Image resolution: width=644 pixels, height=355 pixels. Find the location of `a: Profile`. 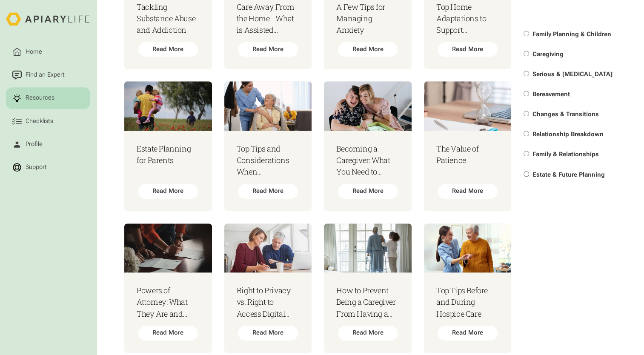

a: Profile is located at coordinates (48, 144).